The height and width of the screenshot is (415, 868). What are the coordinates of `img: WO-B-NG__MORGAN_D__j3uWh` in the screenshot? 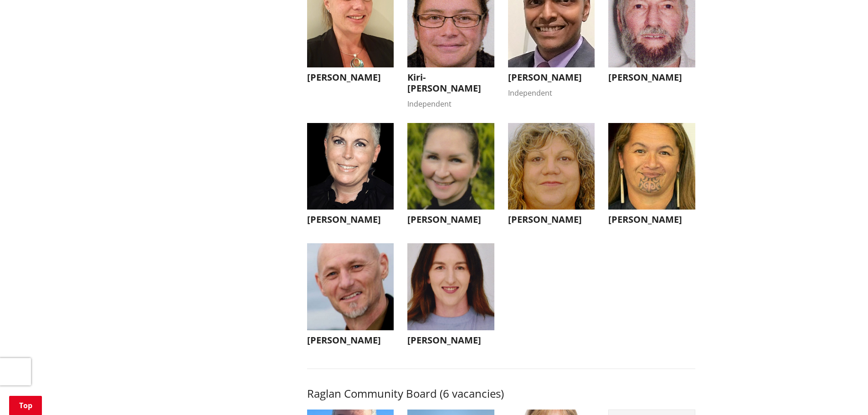 It's located at (652, 166).